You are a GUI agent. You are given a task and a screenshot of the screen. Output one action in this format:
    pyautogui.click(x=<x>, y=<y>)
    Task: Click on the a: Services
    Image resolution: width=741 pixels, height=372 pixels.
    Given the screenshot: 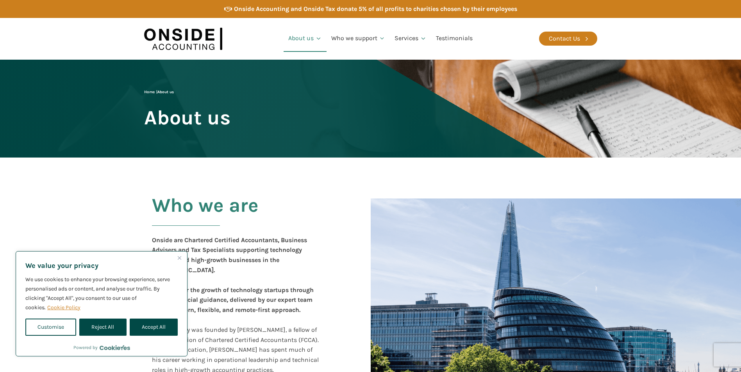 What is the action you would take?
    pyautogui.click(x=410, y=39)
    